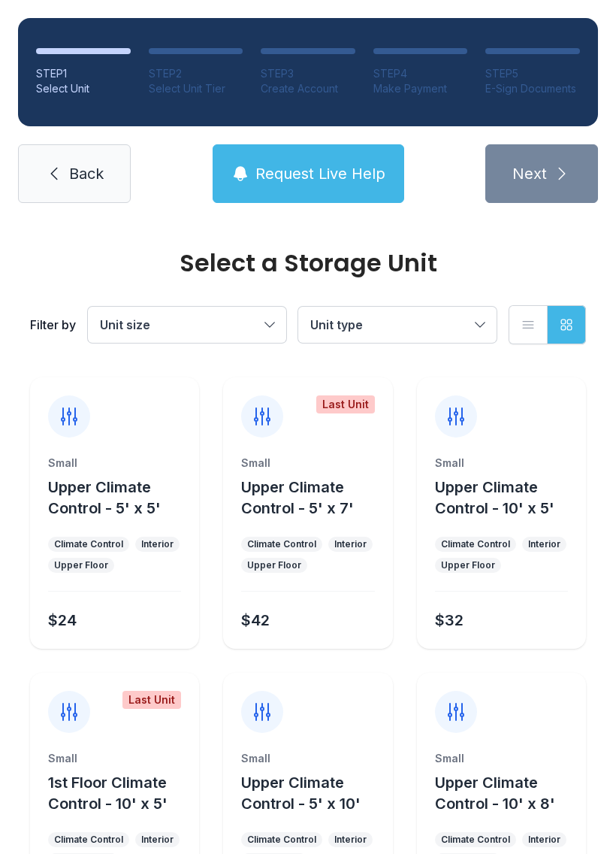 This screenshot has width=616, height=854. I want to click on div: Make Payment, so click(421, 88).